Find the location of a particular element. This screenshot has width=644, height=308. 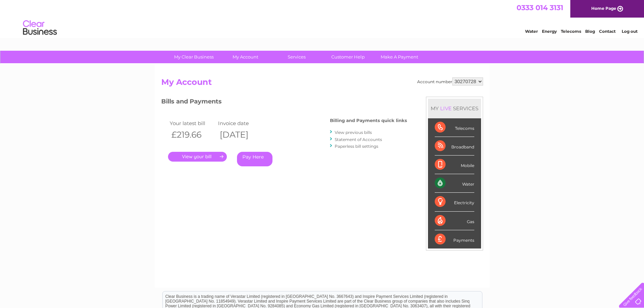

div: Electricity is located at coordinates (454, 202).